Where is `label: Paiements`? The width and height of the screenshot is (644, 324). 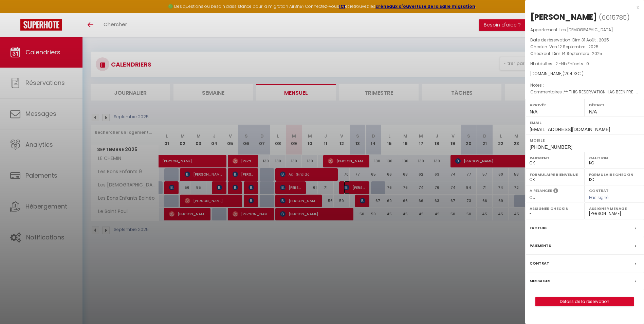 label: Paiements is located at coordinates (540, 246).